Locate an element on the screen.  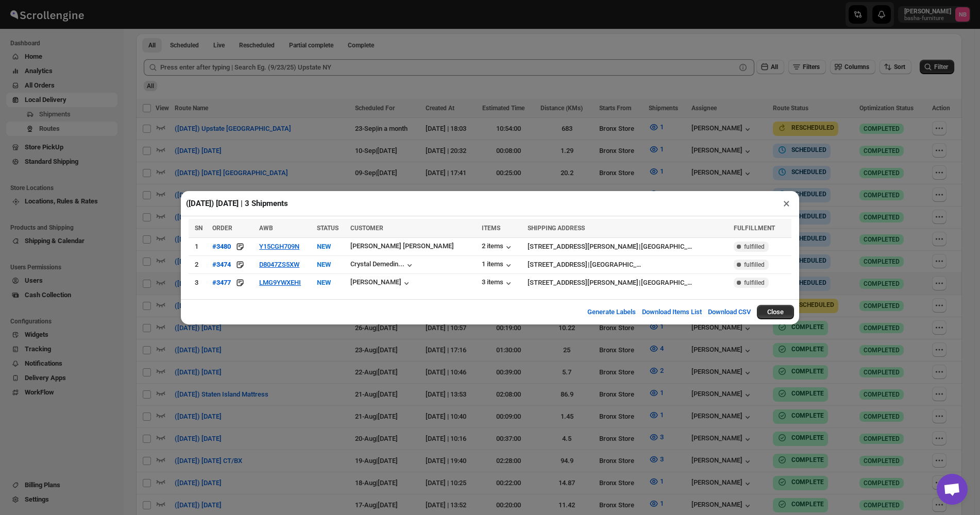
button: Y15CGH709N is located at coordinates (279, 246).